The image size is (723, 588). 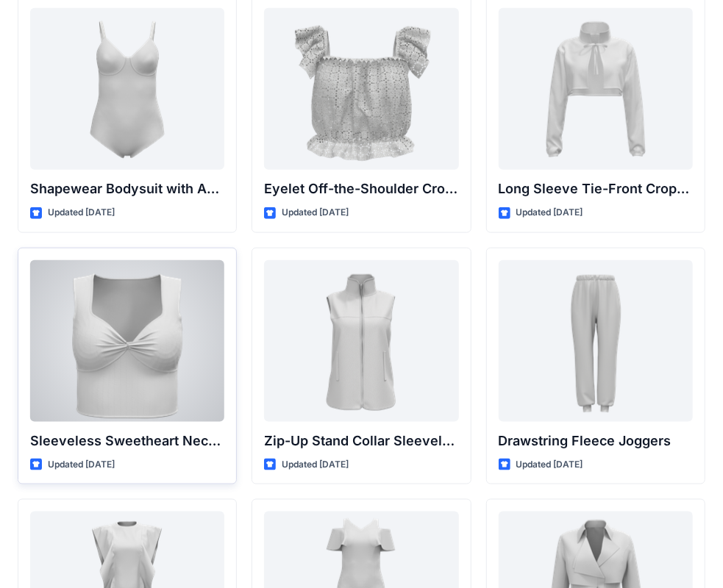 What do you see at coordinates (361, 341) in the screenshot?
I see `a: Zip-Up Stand Collar Sleeveless Vest` at bounding box center [361, 341].